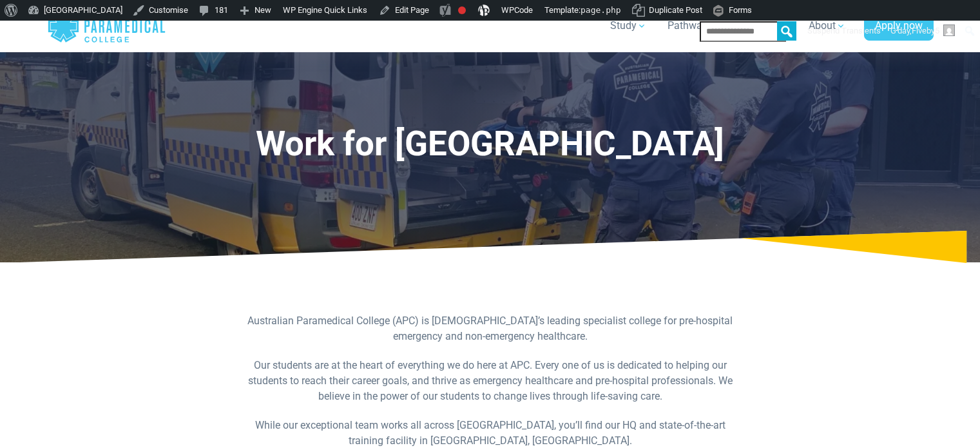  Describe the element at coordinates (695, 26) in the screenshot. I see `a: Pathways` at that location.